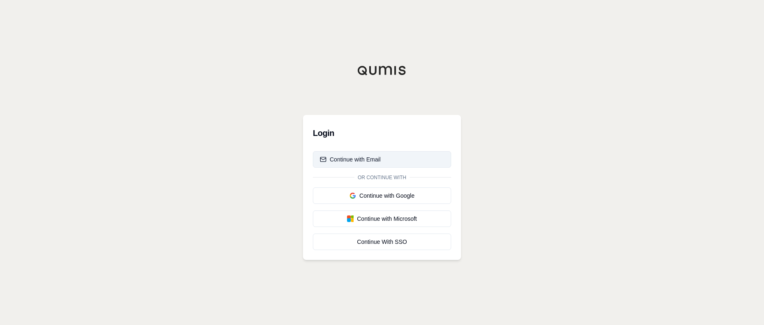 Image resolution: width=764 pixels, height=325 pixels. I want to click on div: Continue with Microsoft, so click(382, 218).